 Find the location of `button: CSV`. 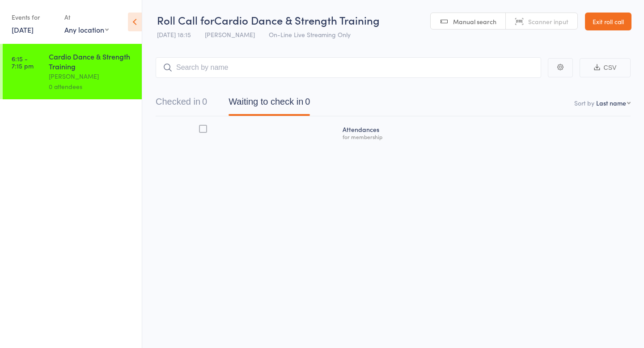

button: CSV is located at coordinates (606, 67).